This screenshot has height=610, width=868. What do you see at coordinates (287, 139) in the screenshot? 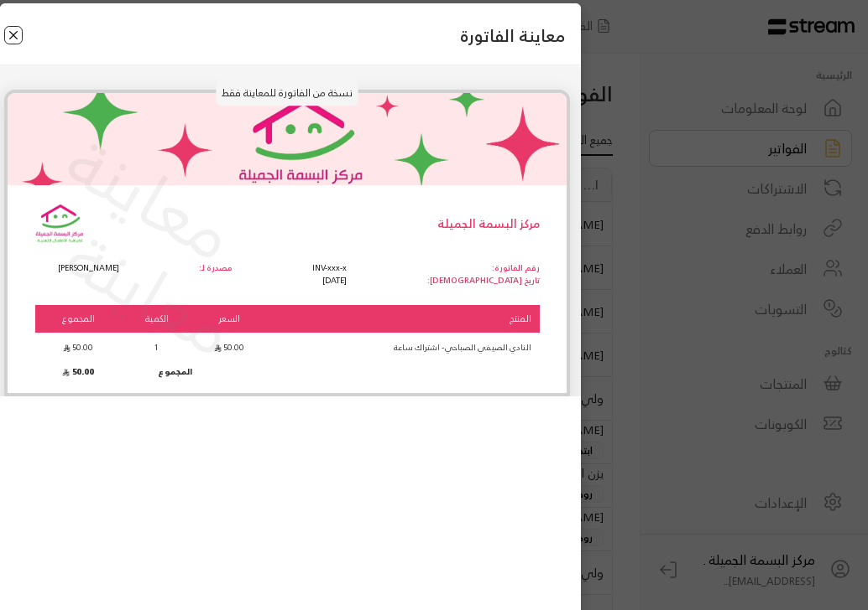
I see `img: image%20%2889%29_ihfsm.png` at bounding box center [287, 139].